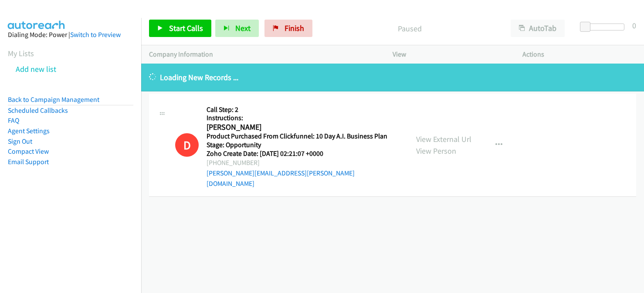 This screenshot has width=644, height=293. What do you see at coordinates (303, 118) in the screenshot?
I see `h5: Instructions:` at bounding box center [303, 118].